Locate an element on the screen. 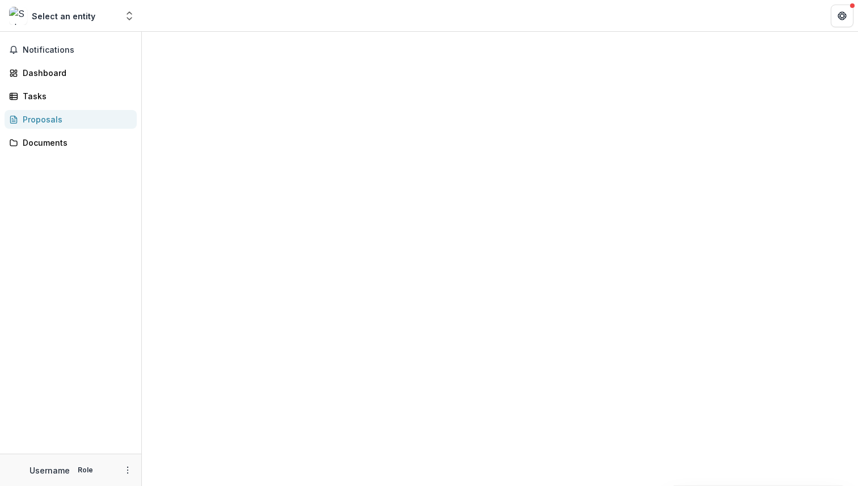 The height and width of the screenshot is (486, 858). div: Tasks is located at coordinates (75, 96).